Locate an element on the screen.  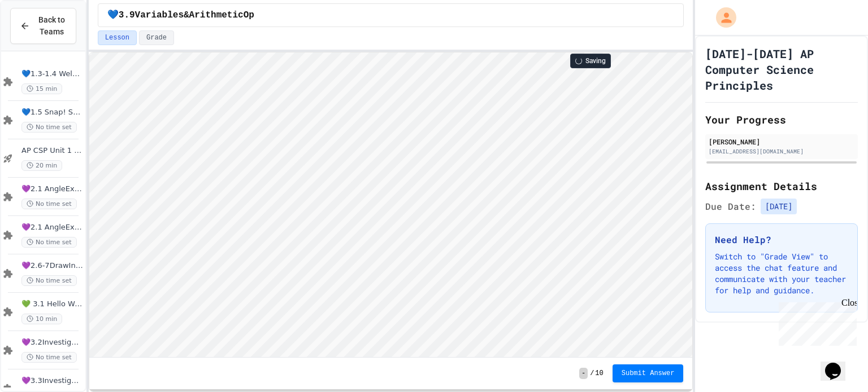
p: Switch to "Grade View" to access the chat feature and communicate with your teacher for help and ... is located at coordinates (782, 274).